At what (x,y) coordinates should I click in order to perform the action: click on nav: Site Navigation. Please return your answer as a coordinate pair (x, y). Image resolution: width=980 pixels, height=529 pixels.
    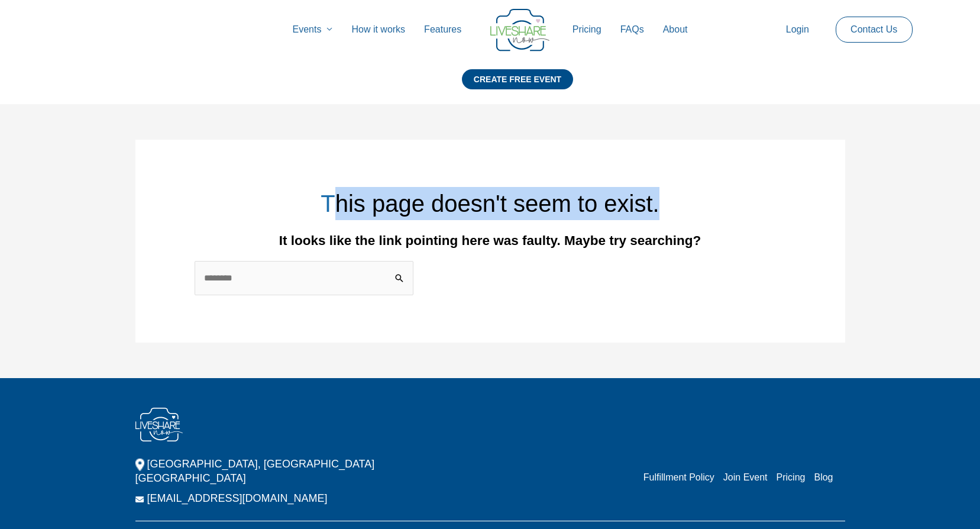
    Looking at the image, I should click on (489, 29).